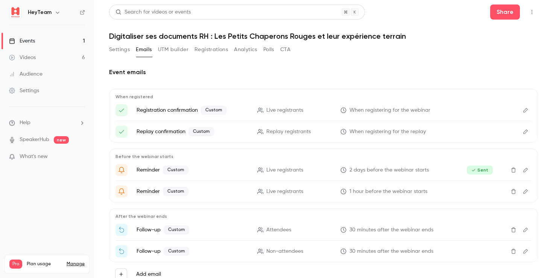 The image size is (553, 278). What do you see at coordinates (505, 12) in the screenshot?
I see `button: Share` at bounding box center [505, 12].